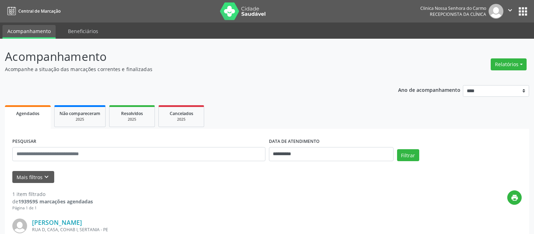 Image resolution: width=534 pixels, height=234 pixels. I want to click on p: Acompanhe a situação das marcações correntes e finalizadas, so click(188, 69).